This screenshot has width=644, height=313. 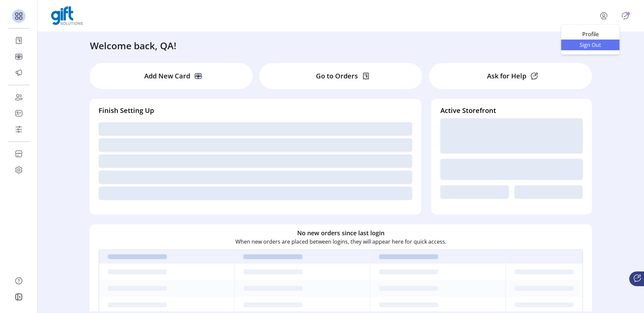 I want to click on h4: Active Storefront, so click(x=511, y=110).